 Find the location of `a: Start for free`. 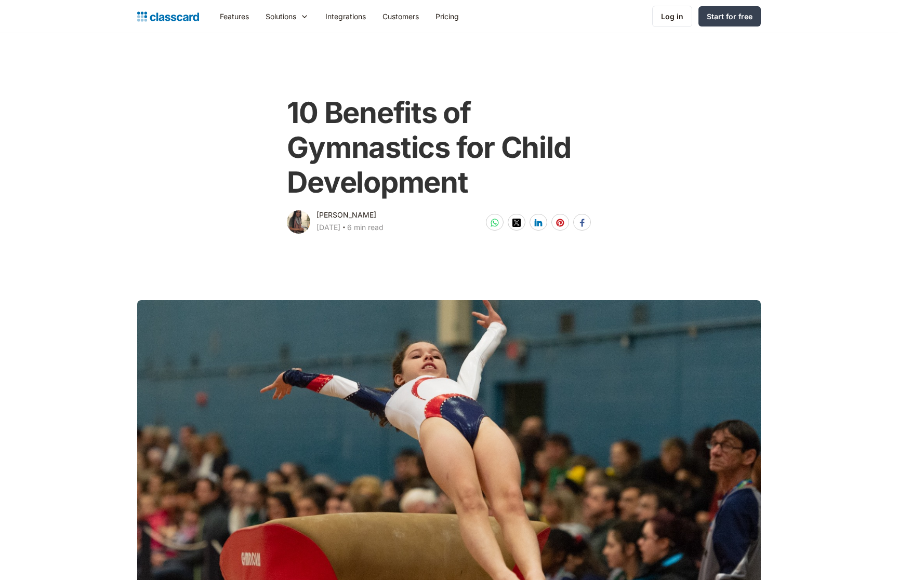

a: Start for free is located at coordinates (729, 16).